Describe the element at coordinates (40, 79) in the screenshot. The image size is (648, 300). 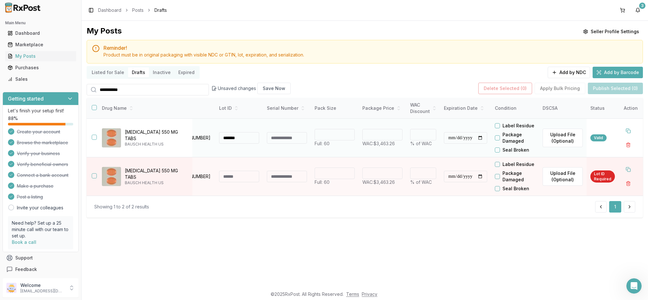
I see `div: Sales` at that location.